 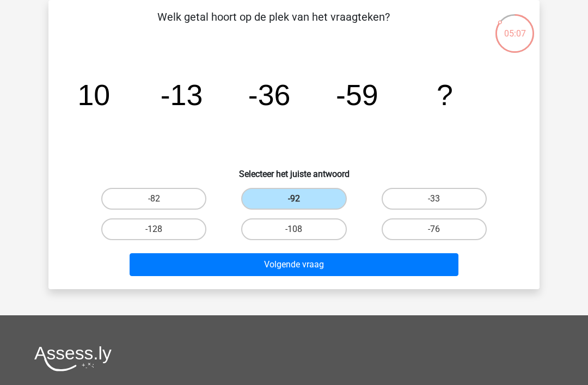 What do you see at coordinates (293, 199) in the screenshot?
I see `label: -92` at bounding box center [293, 199].